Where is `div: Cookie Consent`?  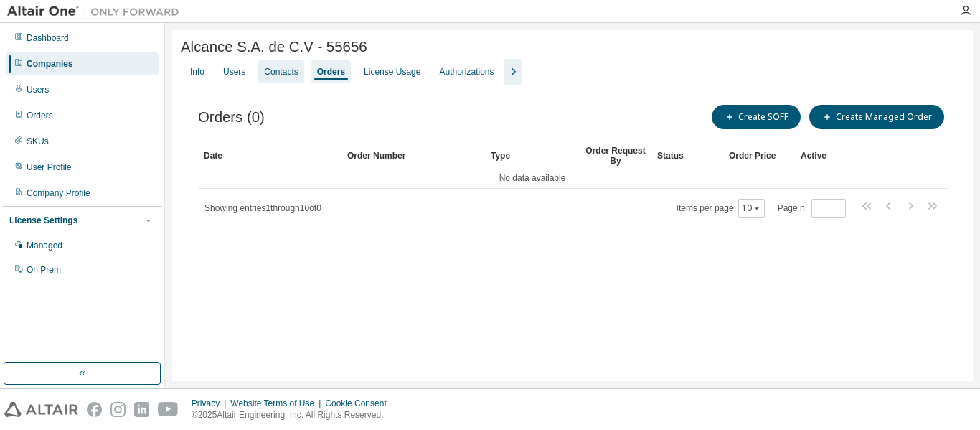
div: Cookie Consent is located at coordinates (360, 403).